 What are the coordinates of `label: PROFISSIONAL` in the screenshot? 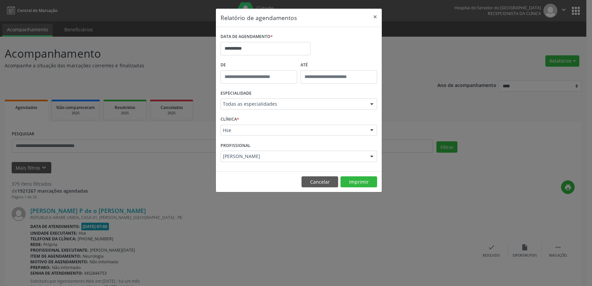 It's located at (236, 145).